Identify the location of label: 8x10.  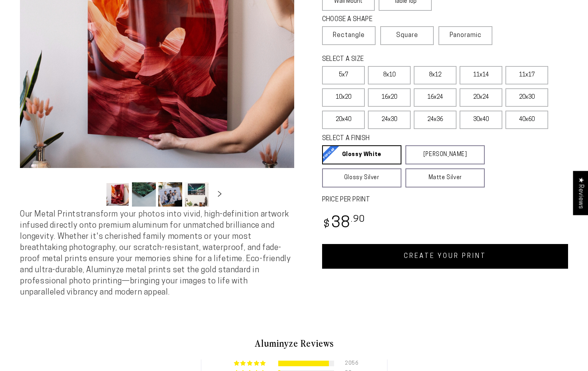
(389, 75).